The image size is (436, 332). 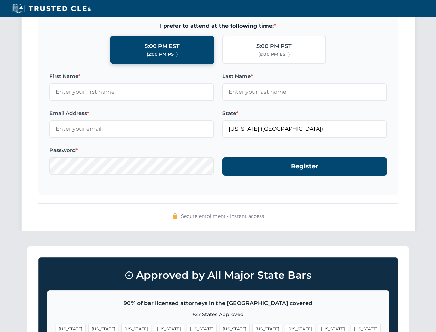 What do you see at coordinates (218, 275) in the screenshot?
I see `h3: Approved by All Major State Bars` at bounding box center [218, 275].